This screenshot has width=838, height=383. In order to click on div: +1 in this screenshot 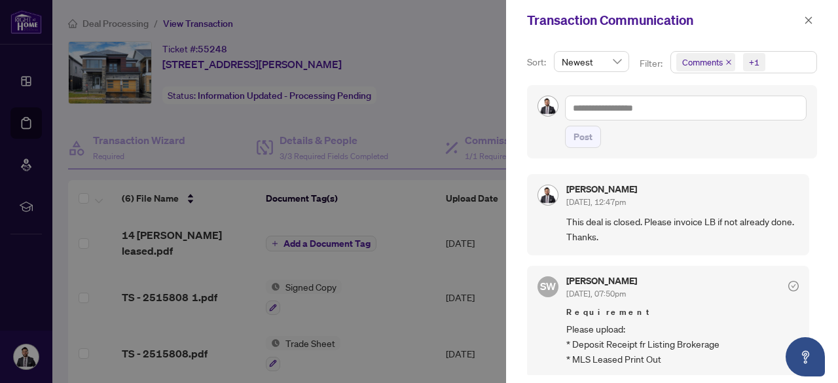, I will do `click(754, 62)`.